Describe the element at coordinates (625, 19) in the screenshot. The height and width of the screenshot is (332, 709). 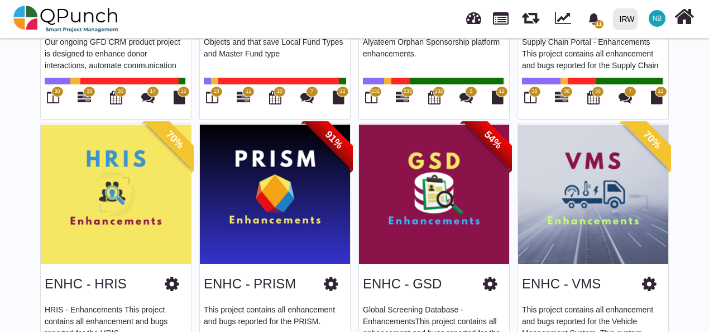
I see `a: IRW` at that location.